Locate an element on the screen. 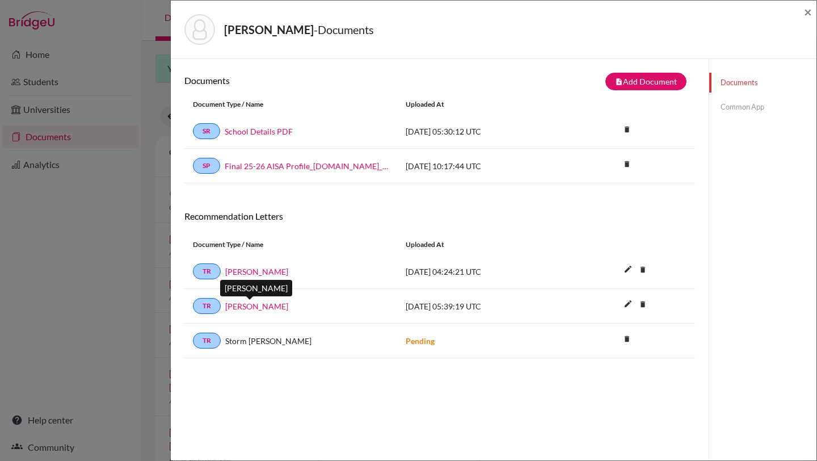  a: Common App is located at coordinates (763, 107).